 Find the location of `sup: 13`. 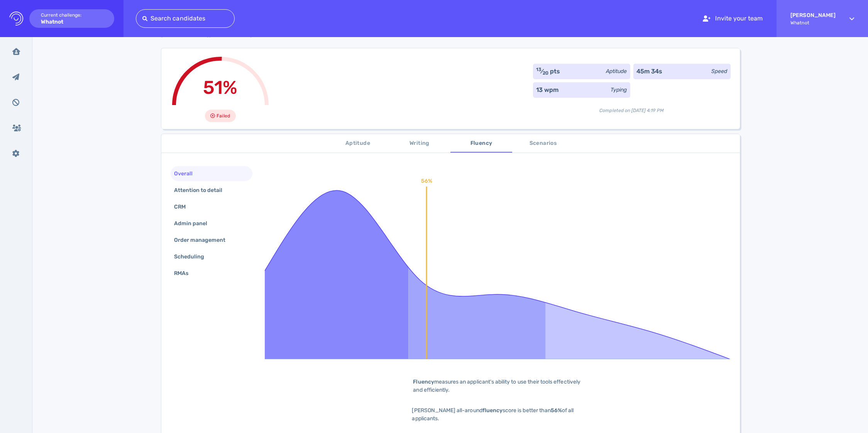

sup: 13 is located at coordinates (539, 69).